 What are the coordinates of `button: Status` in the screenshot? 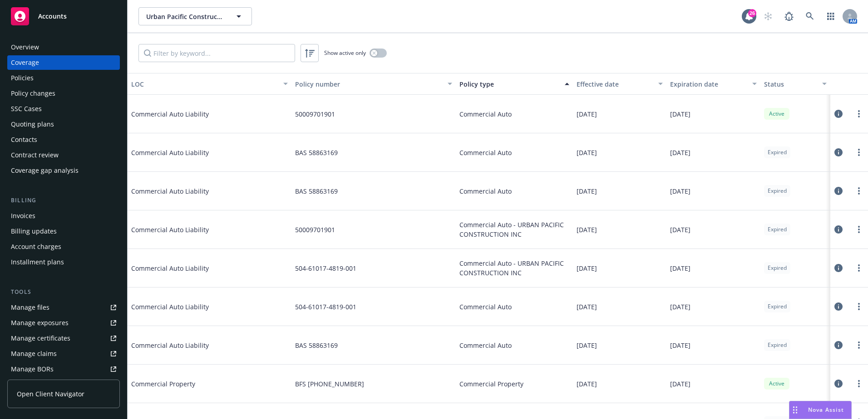 It's located at (795, 84).